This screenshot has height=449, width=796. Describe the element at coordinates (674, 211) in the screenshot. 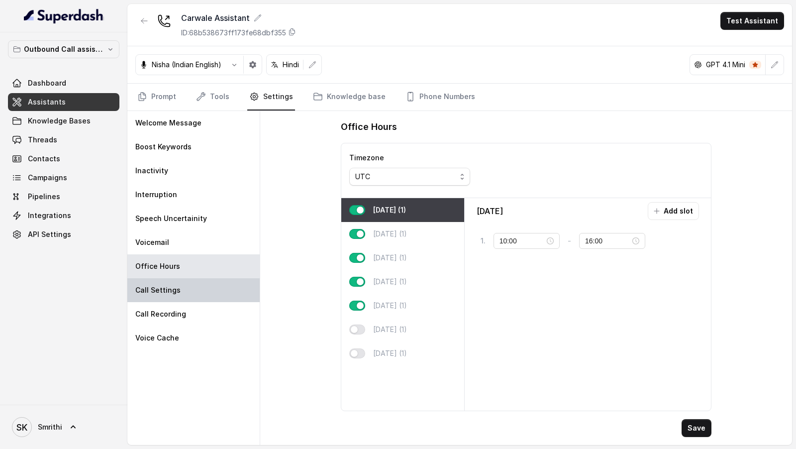

I see `button: Add slot` at that location.